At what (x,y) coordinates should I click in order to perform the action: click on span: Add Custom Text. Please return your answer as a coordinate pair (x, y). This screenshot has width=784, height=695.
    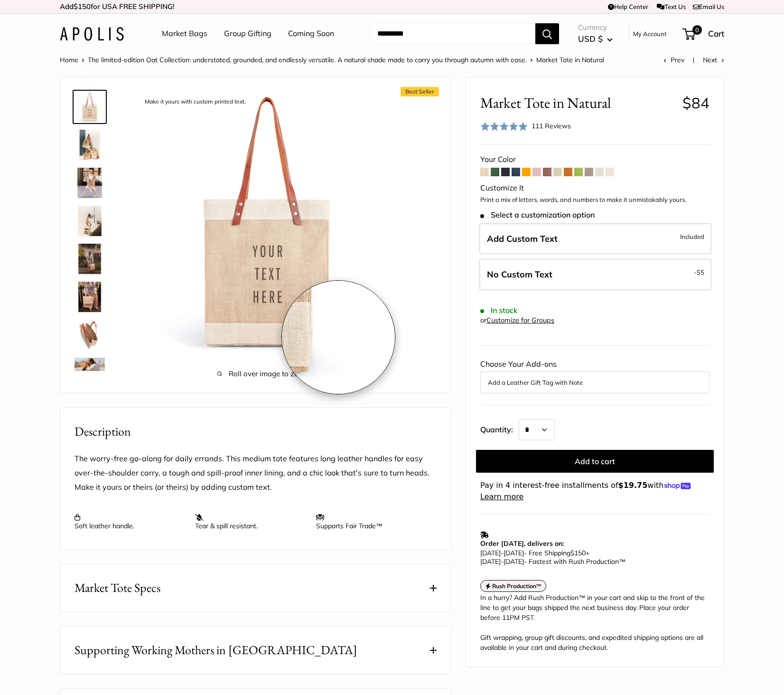
    Looking at the image, I should click on (522, 239).